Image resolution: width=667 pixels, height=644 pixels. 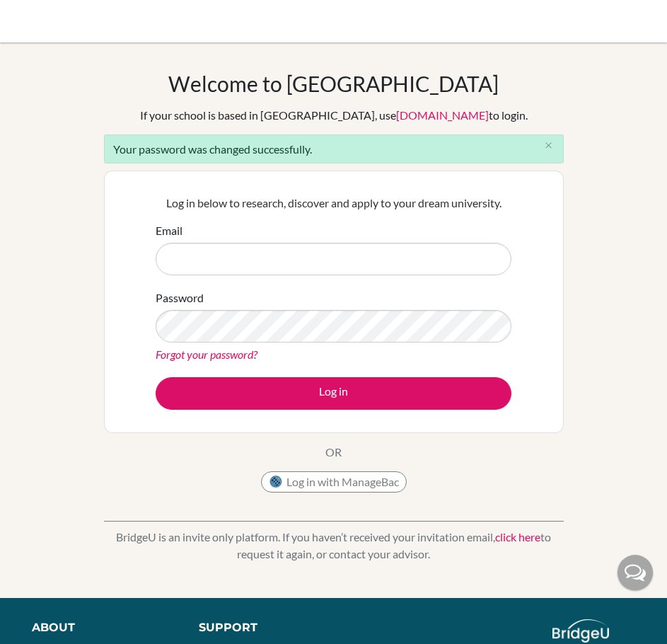 I want to click on label: Password, so click(x=180, y=298).